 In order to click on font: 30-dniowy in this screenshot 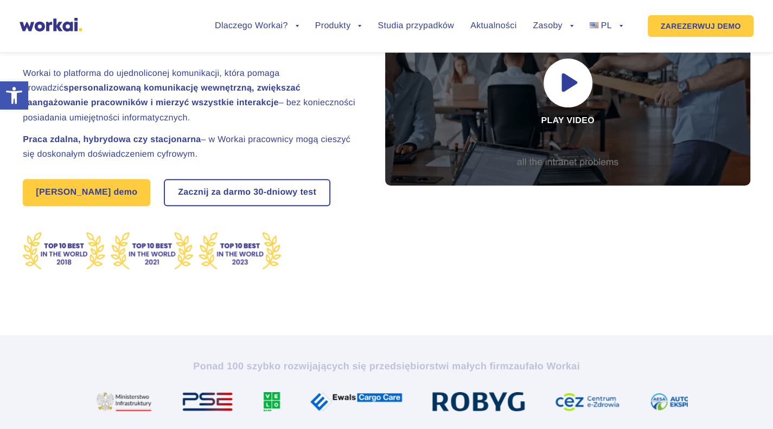, I will do `click(275, 192)`.